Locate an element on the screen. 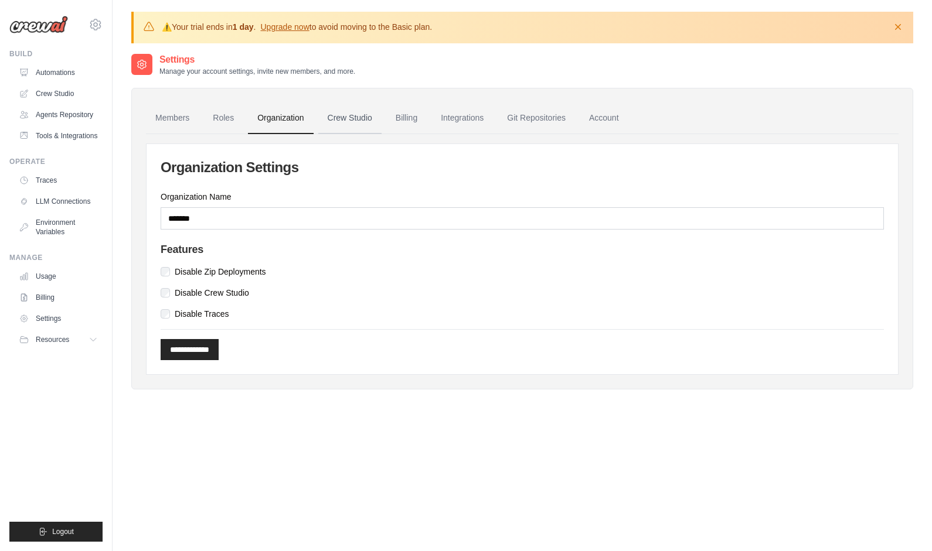 This screenshot has height=551, width=932. button: Logout is located at coordinates (56, 532).